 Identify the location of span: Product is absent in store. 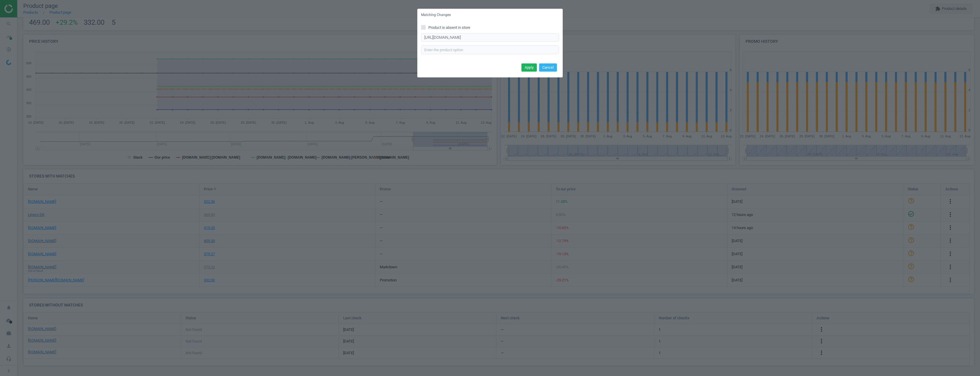
(450, 28).